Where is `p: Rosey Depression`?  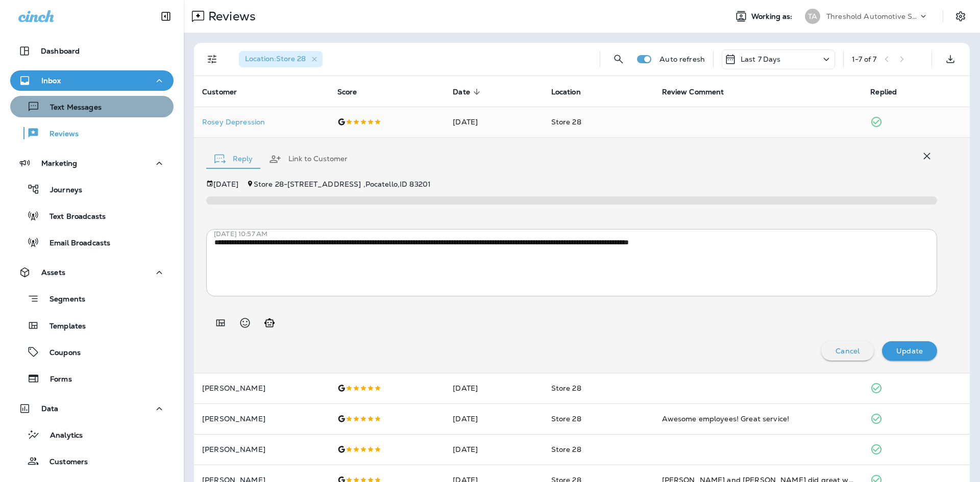
p: Rosey Depression is located at coordinates (261, 122).